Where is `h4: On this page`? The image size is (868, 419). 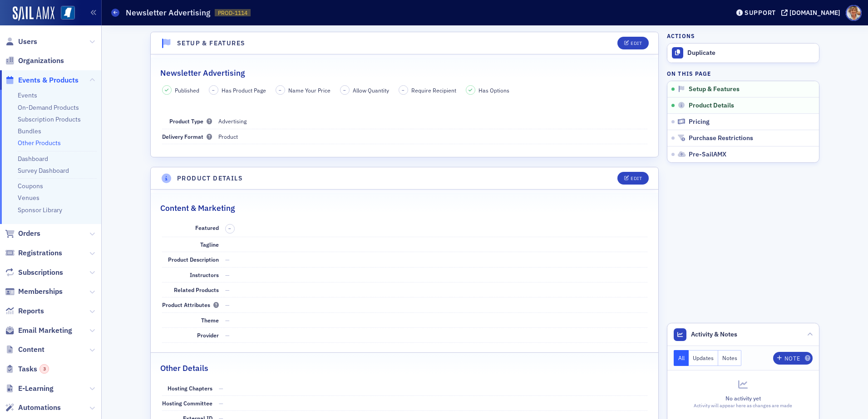 h4: On this page is located at coordinates (743, 74).